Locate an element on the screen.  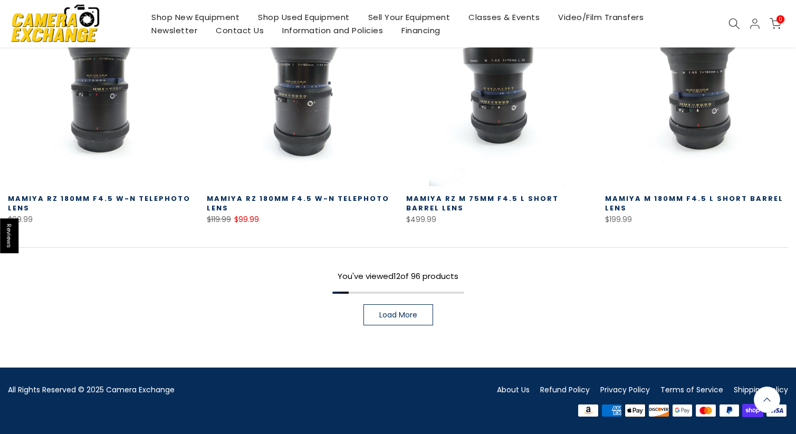
div: All Rights Reserved © 2025 Camera Exchange is located at coordinates (199, 390).